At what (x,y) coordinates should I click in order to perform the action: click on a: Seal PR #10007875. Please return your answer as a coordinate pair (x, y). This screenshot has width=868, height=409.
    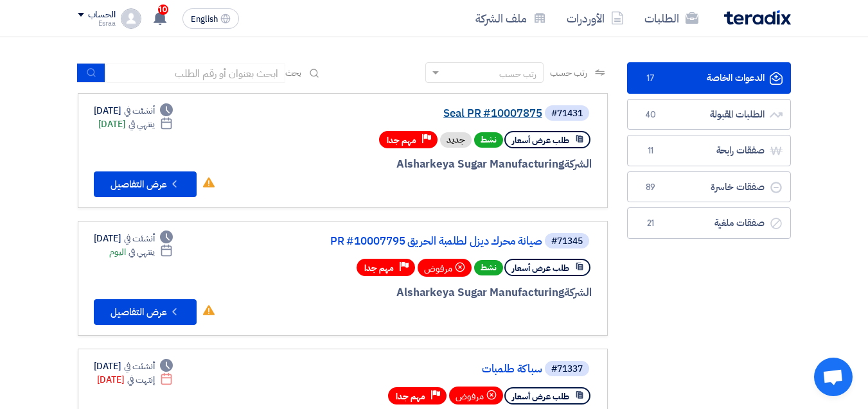
    Looking at the image, I should click on (414, 114).